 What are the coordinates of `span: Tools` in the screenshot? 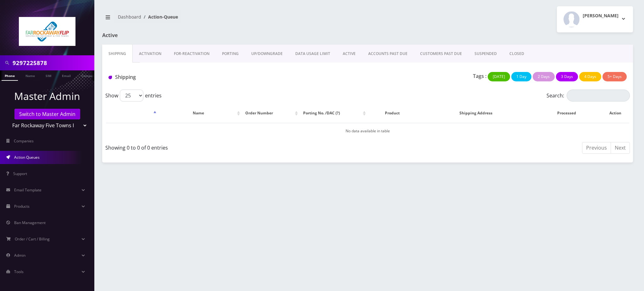 It's located at (19, 272).